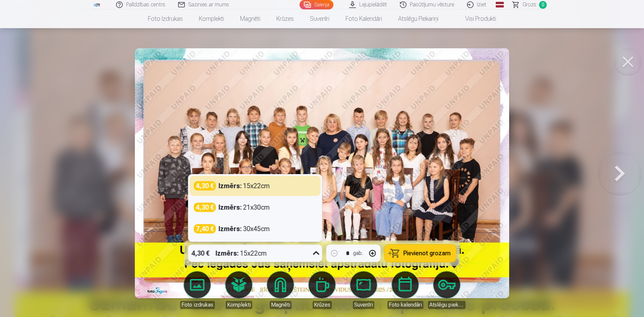  Describe the element at coordinates (244, 207) in the screenshot. I see `div: 21x30cm` at that location.